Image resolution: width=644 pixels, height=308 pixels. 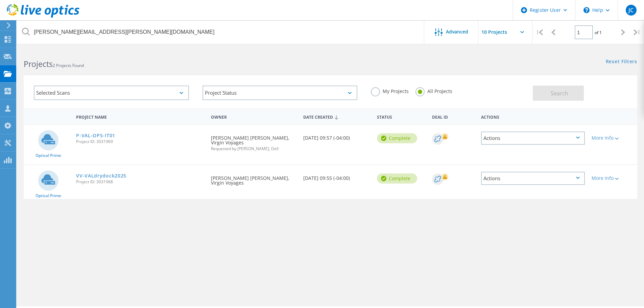 What do you see at coordinates (39, 64) in the screenshot?
I see `b: Projects` at bounding box center [39, 64].